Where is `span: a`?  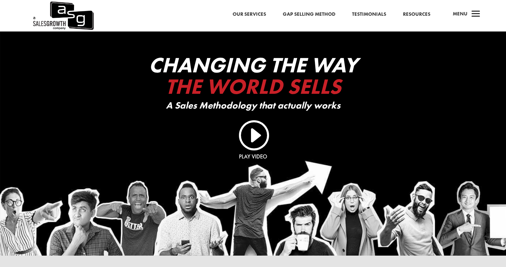
span: a is located at coordinates (476, 14).